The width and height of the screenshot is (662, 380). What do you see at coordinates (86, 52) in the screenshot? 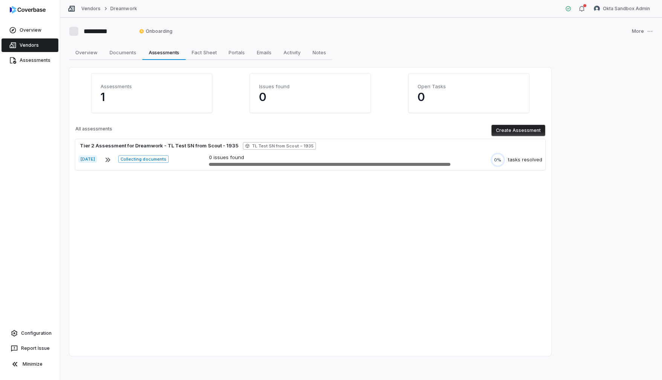
I see `span: Overview` at bounding box center [86, 52].